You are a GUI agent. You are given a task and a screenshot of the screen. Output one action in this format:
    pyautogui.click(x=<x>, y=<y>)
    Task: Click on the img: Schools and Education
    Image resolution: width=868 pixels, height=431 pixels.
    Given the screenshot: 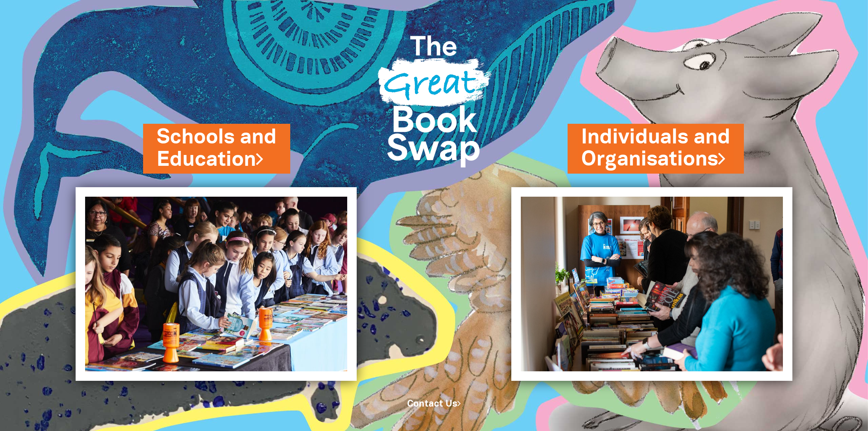 What is the action you would take?
    pyautogui.click(x=216, y=284)
    